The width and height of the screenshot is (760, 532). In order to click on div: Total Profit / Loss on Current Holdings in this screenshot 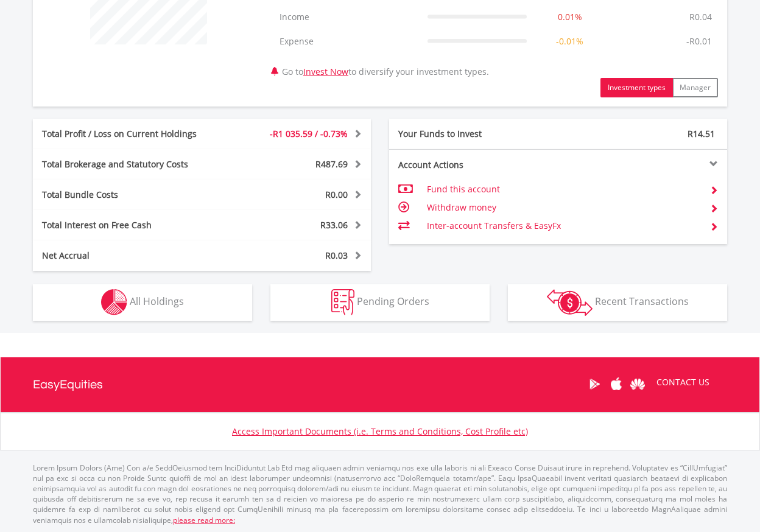, I will do `click(132, 134)`.